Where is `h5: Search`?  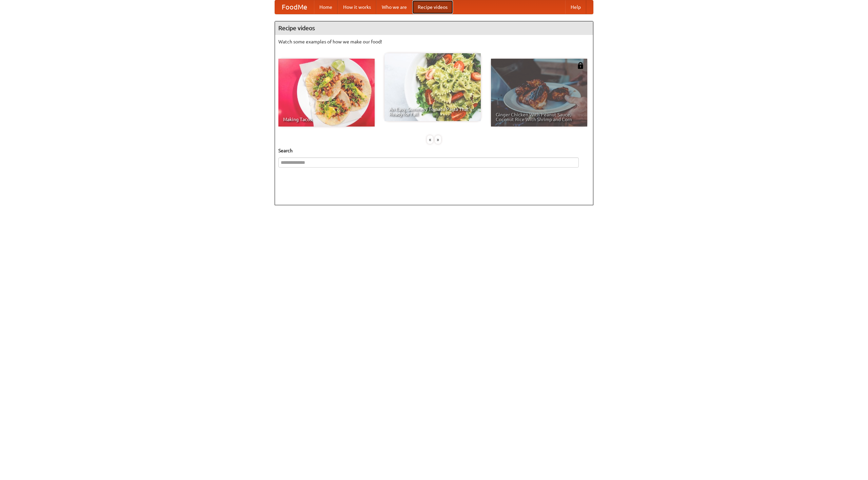
h5: Search is located at coordinates (434, 151).